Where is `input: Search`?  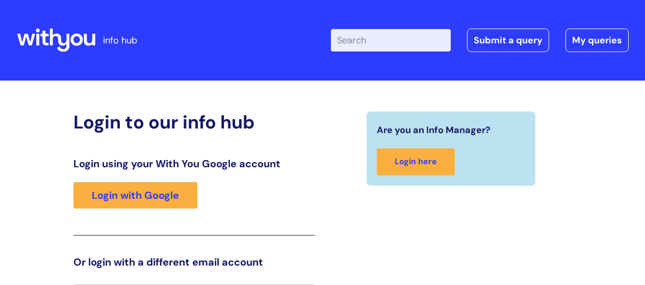 input: Search is located at coordinates (391, 40).